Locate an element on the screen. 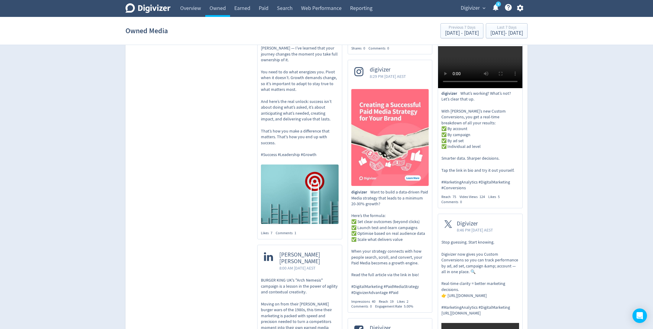 This screenshot has height=329, width=653. span: 19 is located at coordinates (392, 302).